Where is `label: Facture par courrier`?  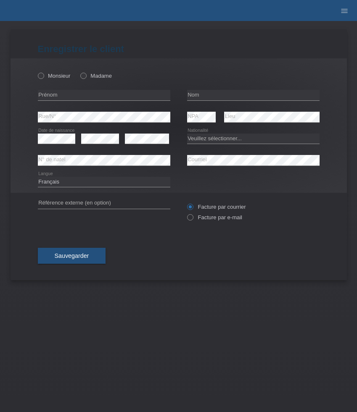
label: Facture par courrier is located at coordinates (216, 207).